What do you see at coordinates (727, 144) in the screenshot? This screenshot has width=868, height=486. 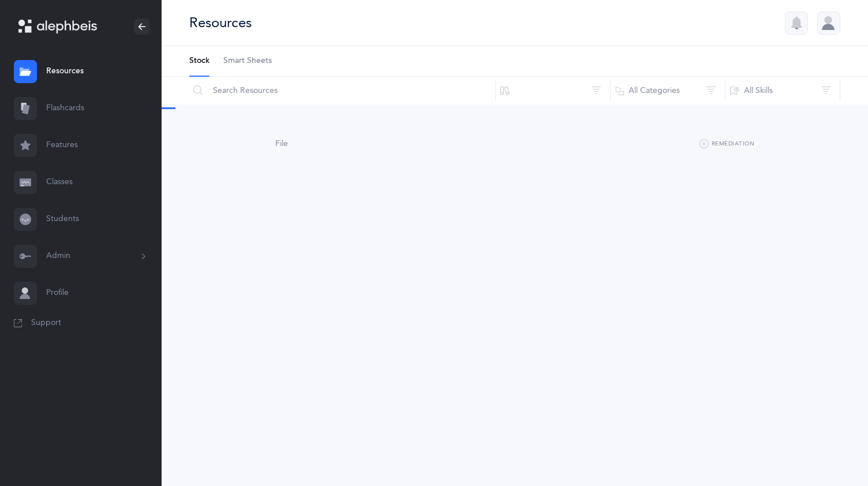 I see `button: Remediation` at bounding box center [727, 144].